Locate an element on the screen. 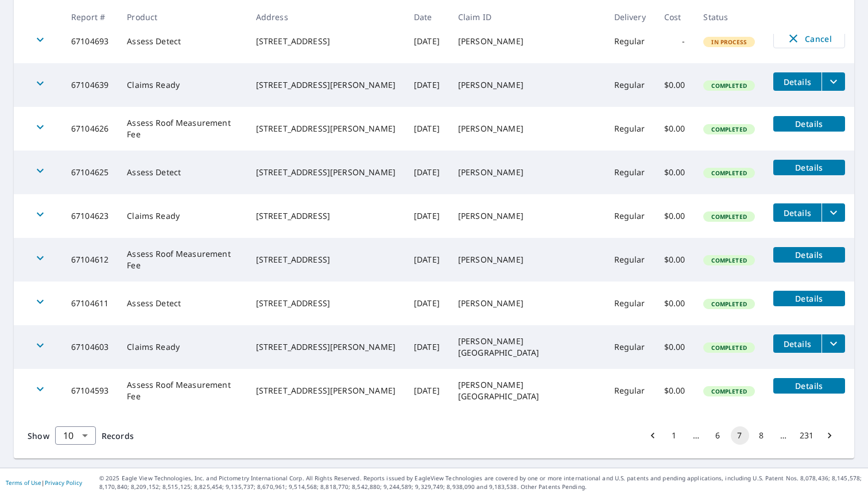 The image size is (868, 497). button: Go to page 6 is located at coordinates (718, 435).